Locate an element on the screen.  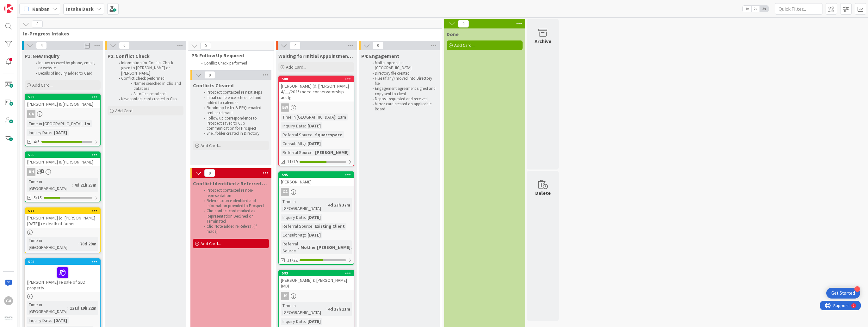
div: 588 is located at coordinates (316, 79).